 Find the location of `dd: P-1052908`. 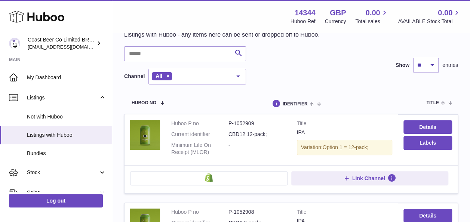

dd: P-1052908 is located at coordinates (257, 212).